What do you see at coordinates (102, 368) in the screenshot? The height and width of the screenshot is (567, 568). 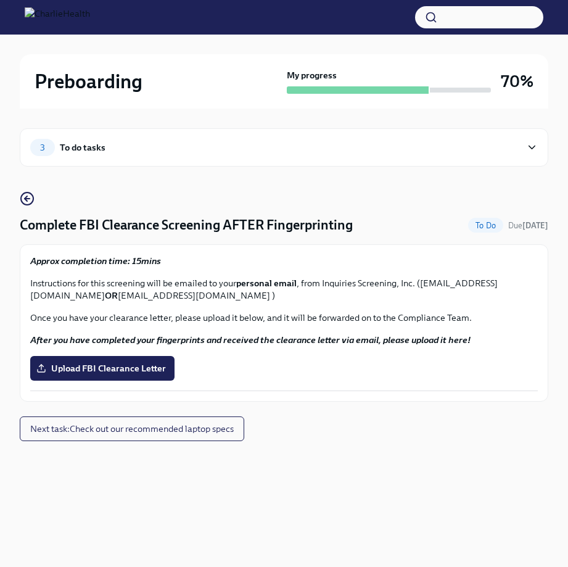 I see `label: Upload FBI Clearance Letter` at bounding box center [102, 368].